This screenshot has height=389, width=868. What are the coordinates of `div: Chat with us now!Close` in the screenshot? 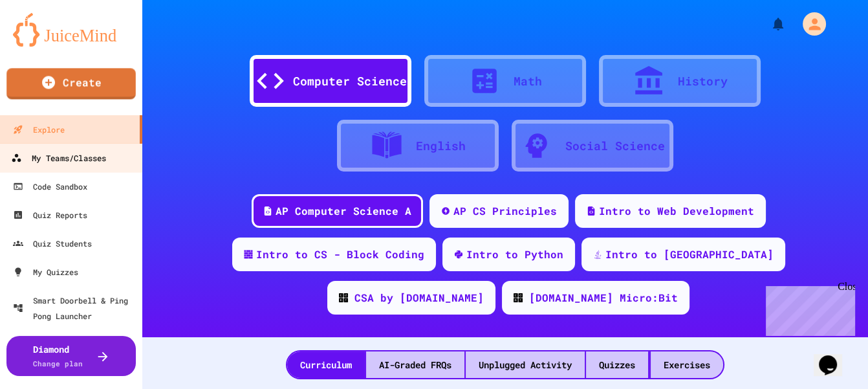 It's located at (47, 43).